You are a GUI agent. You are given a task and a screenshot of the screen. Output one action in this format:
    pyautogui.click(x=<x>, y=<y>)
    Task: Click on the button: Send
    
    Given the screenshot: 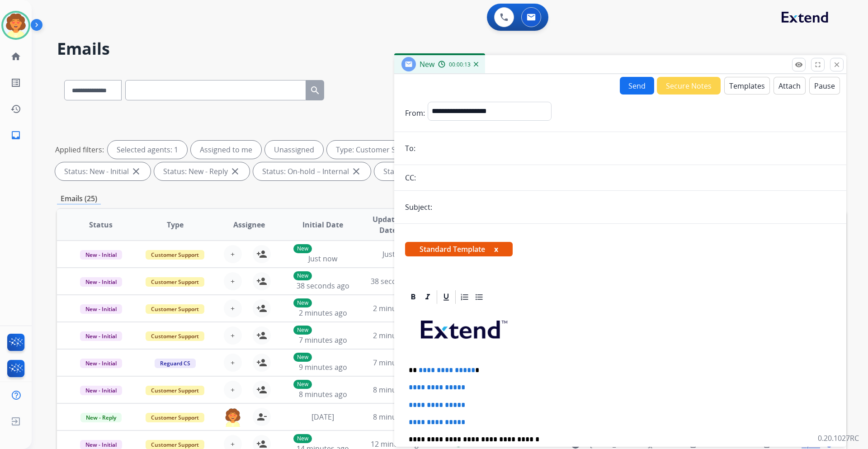 What is the action you would take?
    pyautogui.click(x=637, y=85)
    